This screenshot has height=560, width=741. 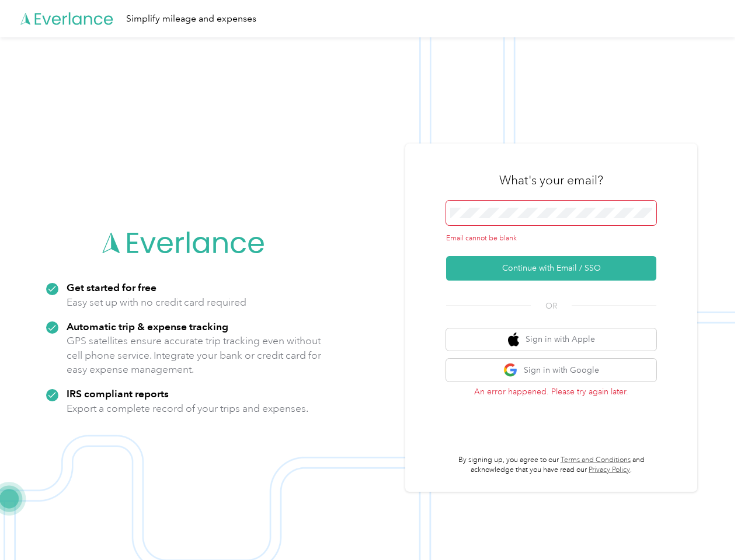 I want to click on a: Privacy Policy, so click(x=609, y=470).